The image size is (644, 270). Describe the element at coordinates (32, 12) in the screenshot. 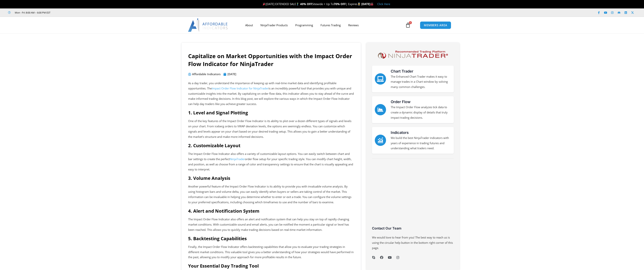

I see `span: Mon - Fri: 8:00 AM – 6:00 PM EST` at that location.